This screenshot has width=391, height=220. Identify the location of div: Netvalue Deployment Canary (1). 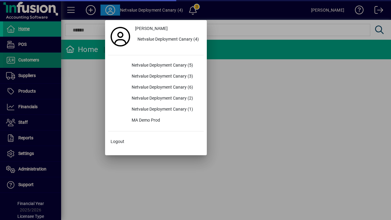
(165, 110).